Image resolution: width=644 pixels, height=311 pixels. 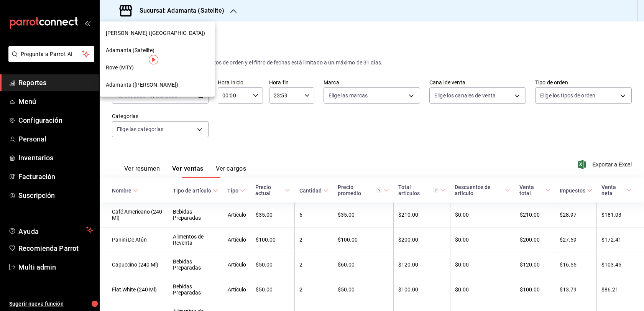 I want to click on div: Rove (MTY), so click(x=157, y=67).